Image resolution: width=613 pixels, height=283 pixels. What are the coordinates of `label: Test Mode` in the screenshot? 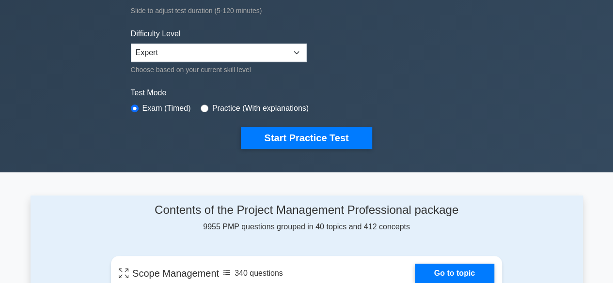 It's located at (307, 93).